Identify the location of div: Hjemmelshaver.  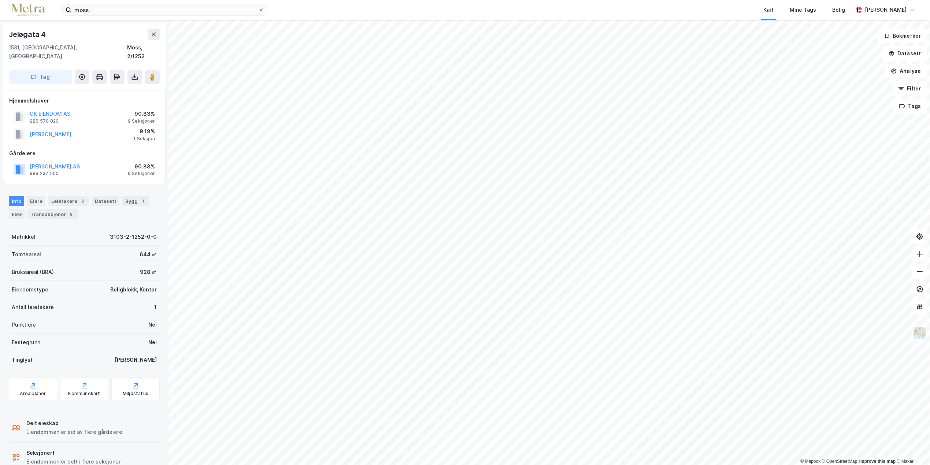
(84, 101).